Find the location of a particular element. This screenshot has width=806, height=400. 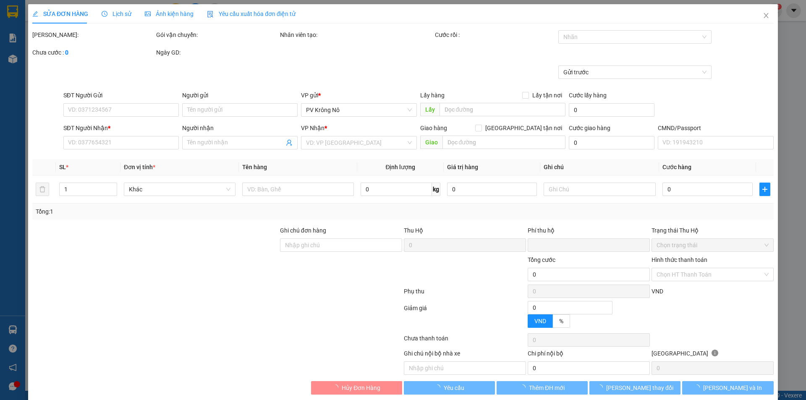

span: plus is located at coordinates (765, 189).